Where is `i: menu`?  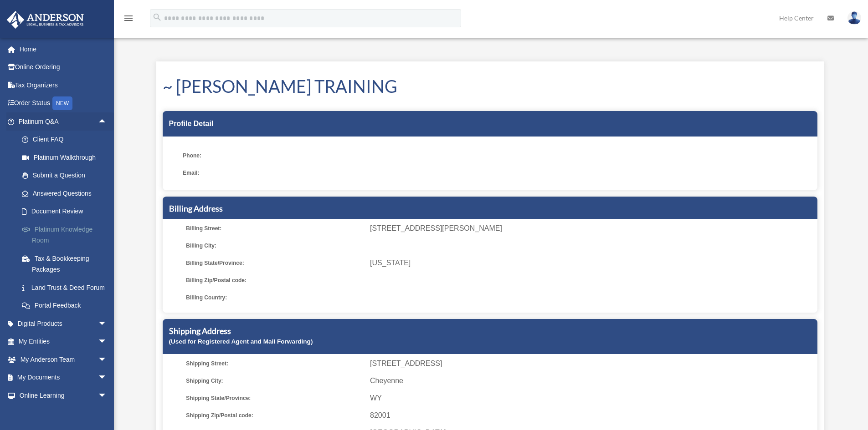 i: menu is located at coordinates (129, 18).